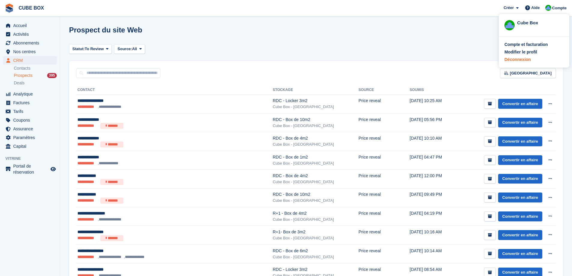  What do you see at coordinates (518, 59) in the screenshot?
I see `div: Déconnexion` at bounding box center [518, 59].